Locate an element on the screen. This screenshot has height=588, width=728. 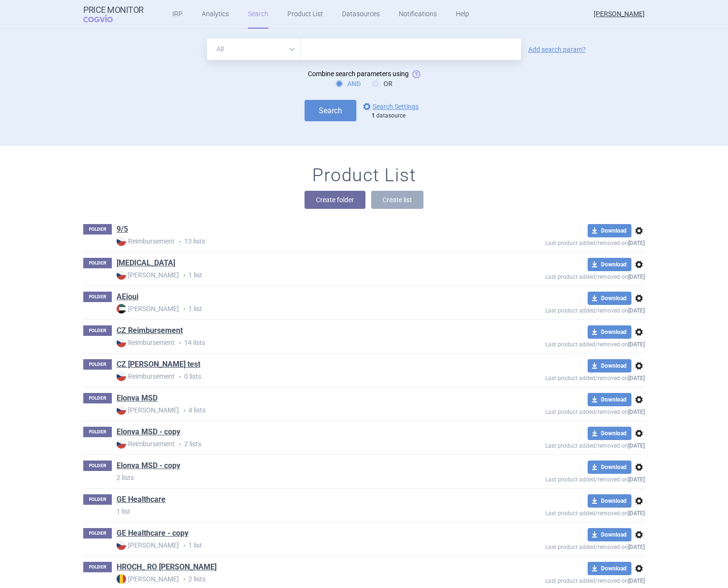
h1: GE Healthcare - copy is located at coordinates (152, 534).